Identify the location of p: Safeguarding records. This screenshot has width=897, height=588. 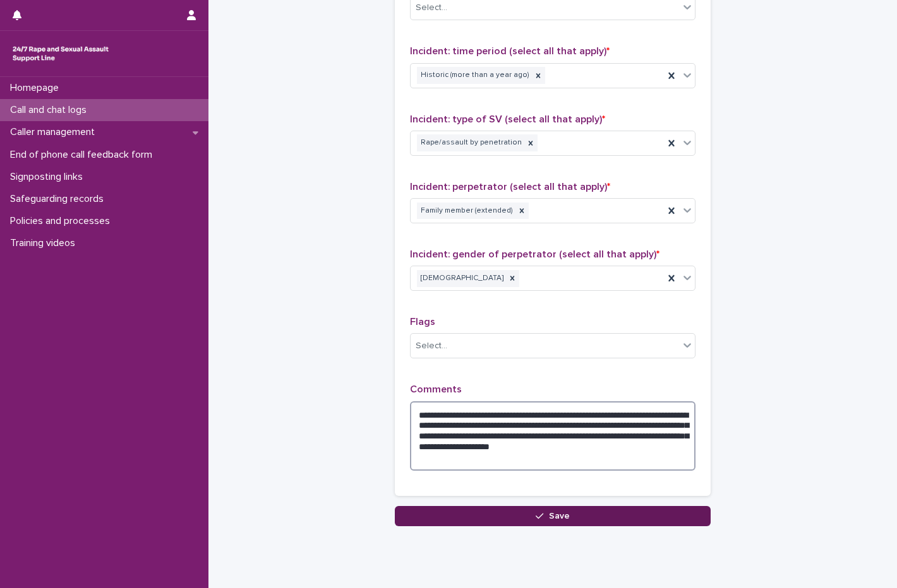
(60, 199).